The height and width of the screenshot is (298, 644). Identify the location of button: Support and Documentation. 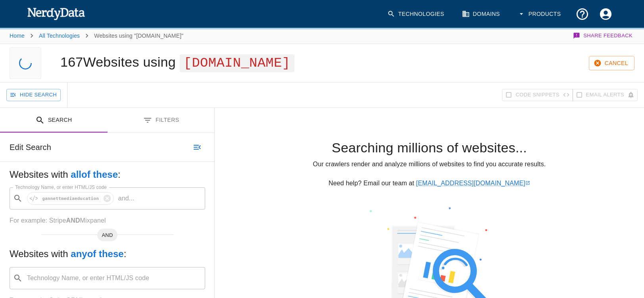
(583, 14).